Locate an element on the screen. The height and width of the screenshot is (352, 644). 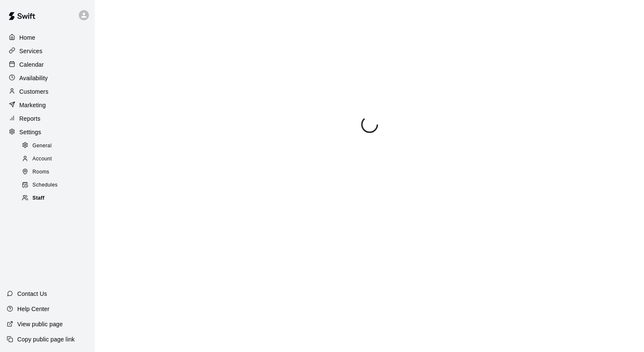
p: Reports is located at coordinates (30, 119).